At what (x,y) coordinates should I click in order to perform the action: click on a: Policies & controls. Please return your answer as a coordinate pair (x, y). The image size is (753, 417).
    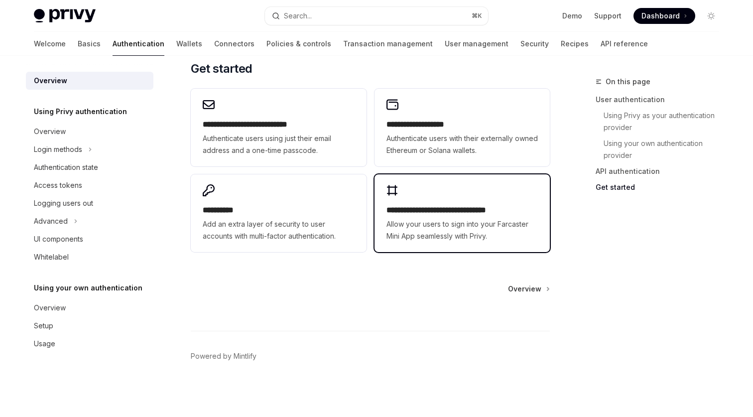
    Looking at the image, I should click on (299, 44).